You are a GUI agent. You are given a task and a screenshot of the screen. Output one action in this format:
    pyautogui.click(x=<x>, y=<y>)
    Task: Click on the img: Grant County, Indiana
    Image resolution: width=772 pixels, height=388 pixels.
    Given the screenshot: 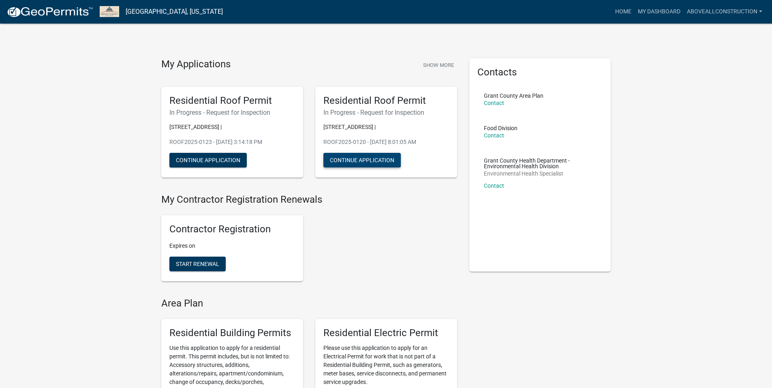 What is the action you would take?
    pyautogui.click(x=109, y=11)
    